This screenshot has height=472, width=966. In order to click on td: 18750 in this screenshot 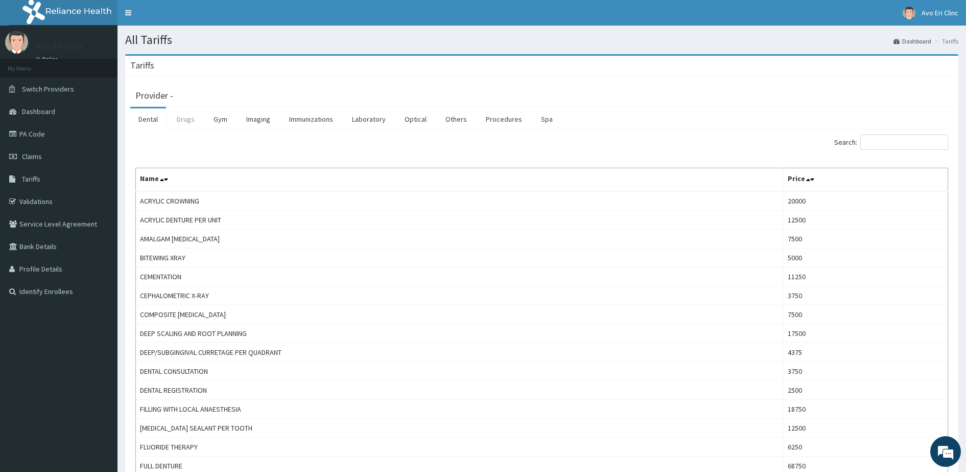, I will do `click(866, 409)`.